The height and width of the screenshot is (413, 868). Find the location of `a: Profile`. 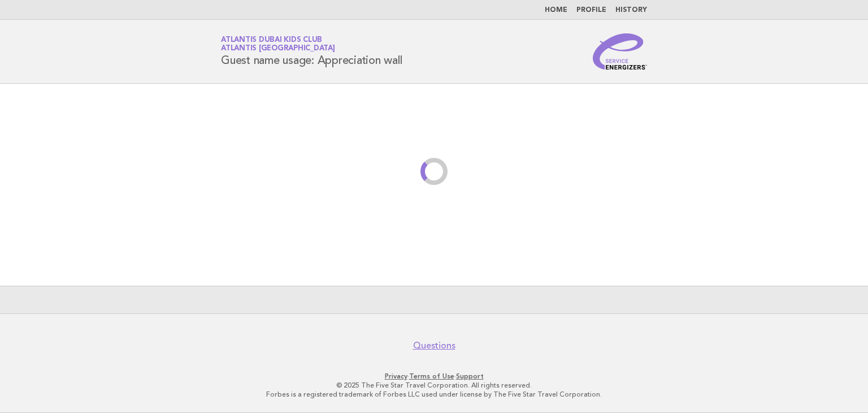

a: Profile is located at coordinates (591, 10).